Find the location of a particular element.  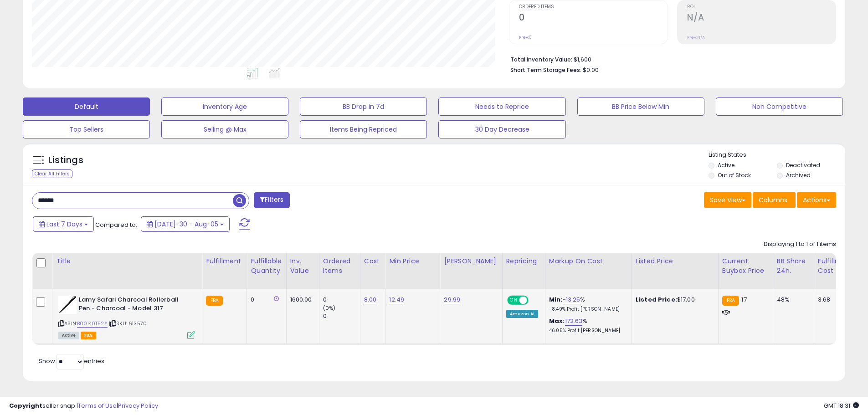

span: Show: entries is located at coordinates (72, 361).